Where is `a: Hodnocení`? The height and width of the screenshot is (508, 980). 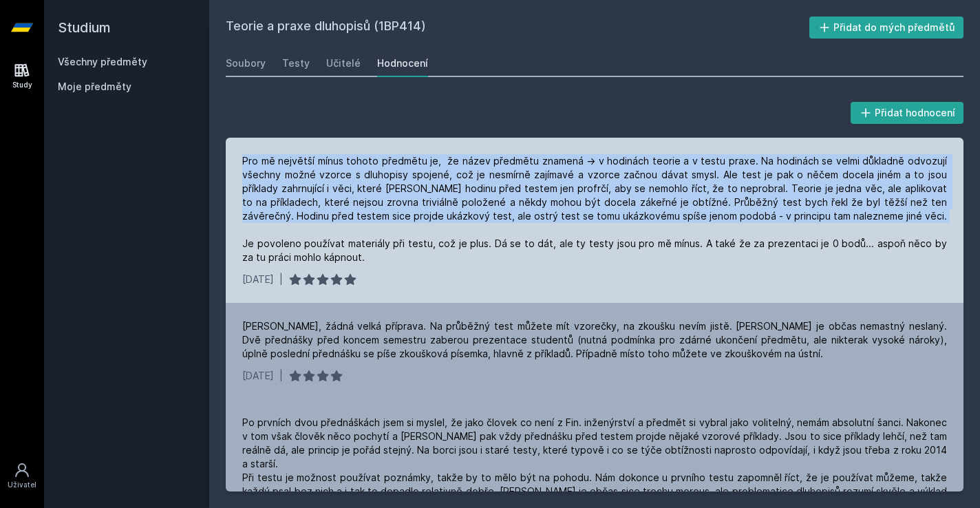
a: Hodnocení is located at coordinates (403, 63).